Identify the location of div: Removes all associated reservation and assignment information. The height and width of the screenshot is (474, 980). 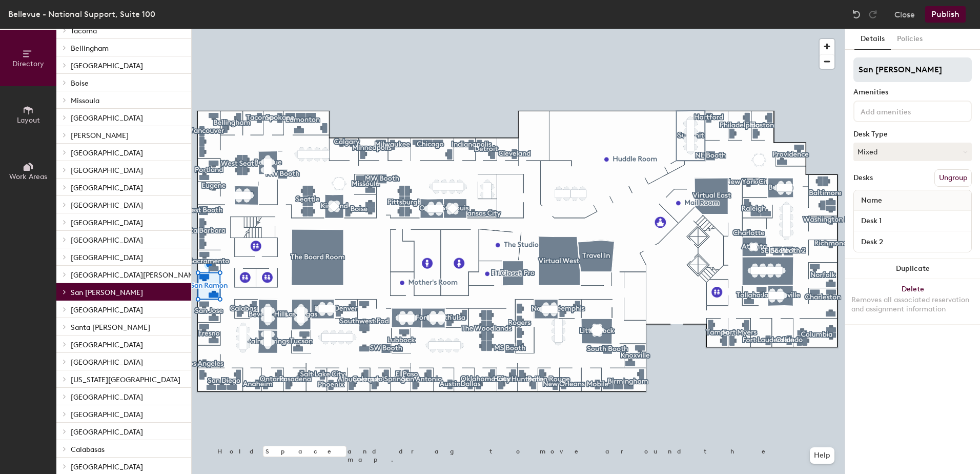
(912, 305).